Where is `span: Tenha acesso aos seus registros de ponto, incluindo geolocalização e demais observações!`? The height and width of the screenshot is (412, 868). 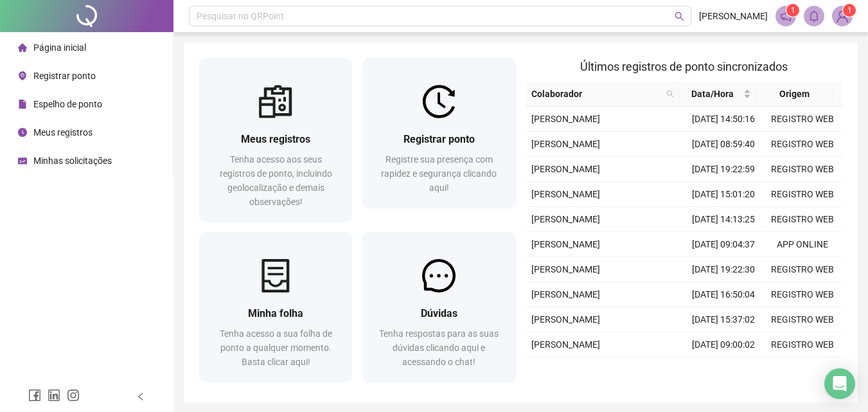 span: Tenha acesso aos seus registros de ponto, incluindo geolocalização e demais observações! is located at coordinates (276, 180).